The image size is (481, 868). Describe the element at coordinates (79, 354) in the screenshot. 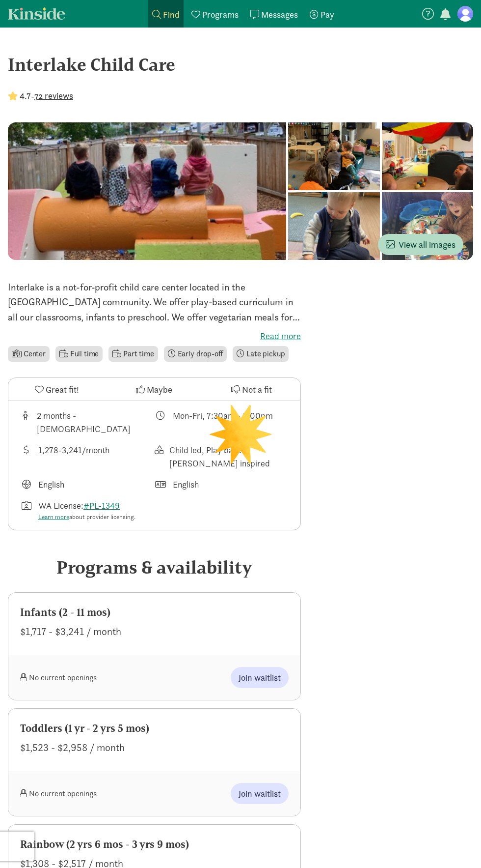

I see `li: Full time` at that location.